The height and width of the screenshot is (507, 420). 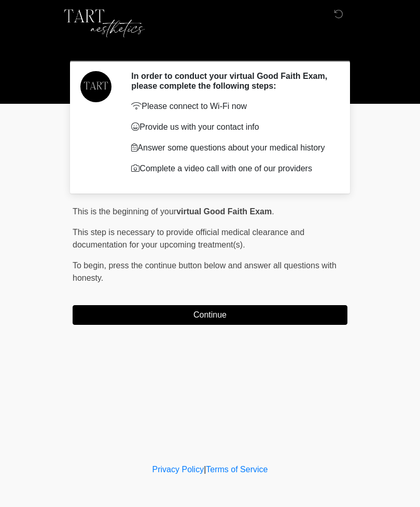 What do you see at coordinates (188, 238) in the screenshot?
I see `span: This step is necessary to provide official medical clearance and documentation for your upcoming ...` at bounding box center [188, 238].